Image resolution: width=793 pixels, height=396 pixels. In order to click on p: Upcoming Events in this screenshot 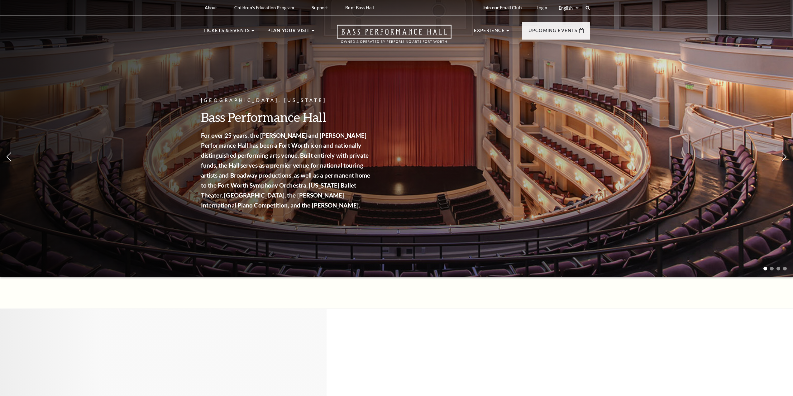, I will do `click(553, 32)`.